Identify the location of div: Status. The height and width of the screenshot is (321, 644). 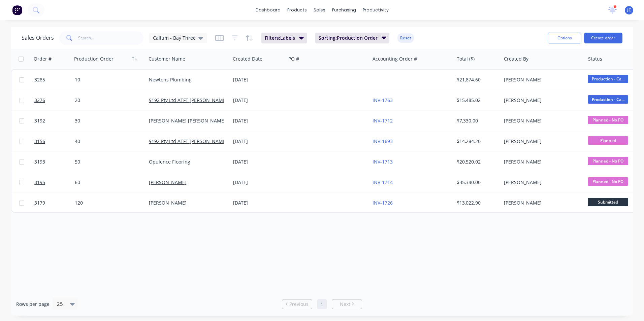
(595, 59).